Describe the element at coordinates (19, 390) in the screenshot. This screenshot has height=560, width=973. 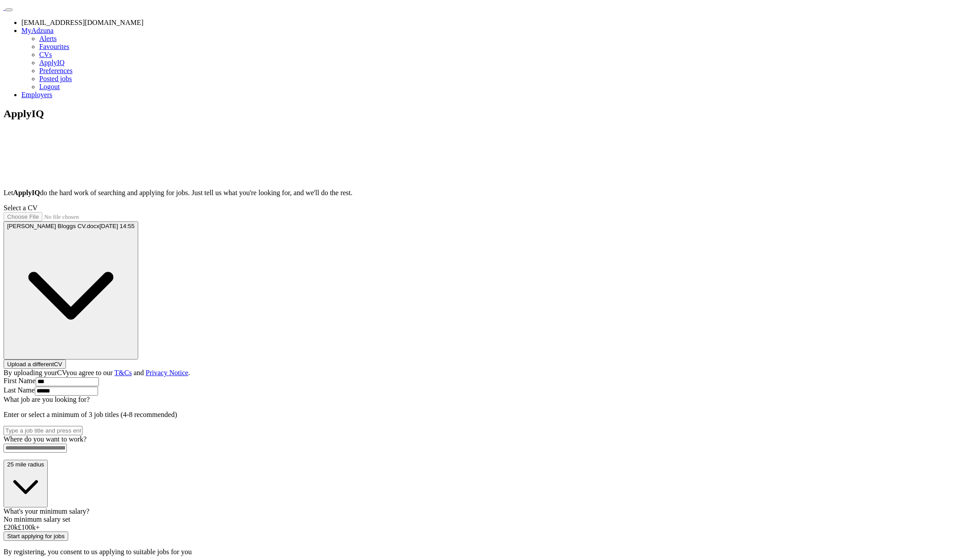
I see `label: Last Name` at that location.